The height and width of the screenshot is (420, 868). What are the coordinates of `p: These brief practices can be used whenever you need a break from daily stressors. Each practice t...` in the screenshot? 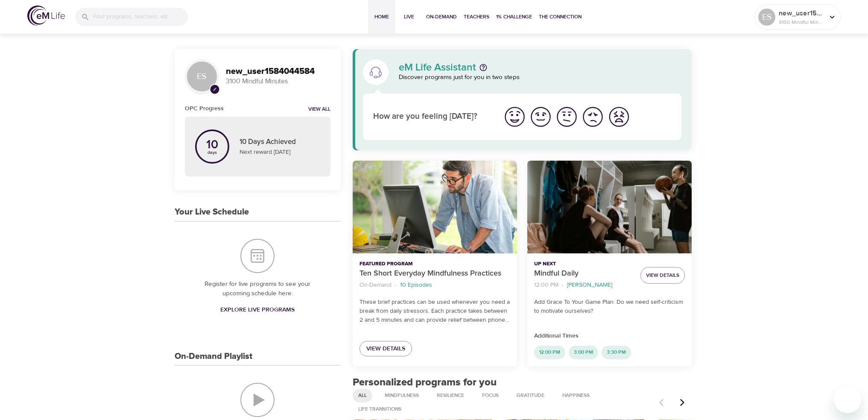 It's located at (435, 312).